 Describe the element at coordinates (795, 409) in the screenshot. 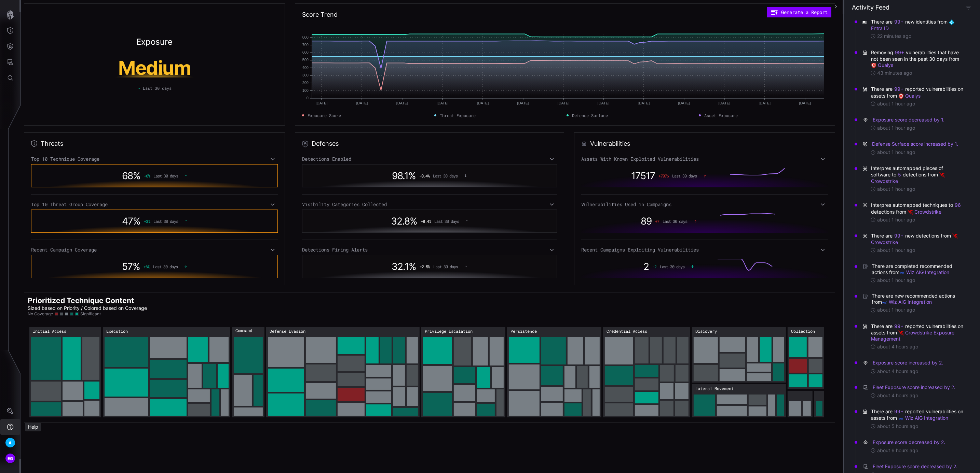

I see `rect: Exfiltration → Exfiltration:Exfiltration Over Unencrypted Non-C2 Protocol: 27` at that location.